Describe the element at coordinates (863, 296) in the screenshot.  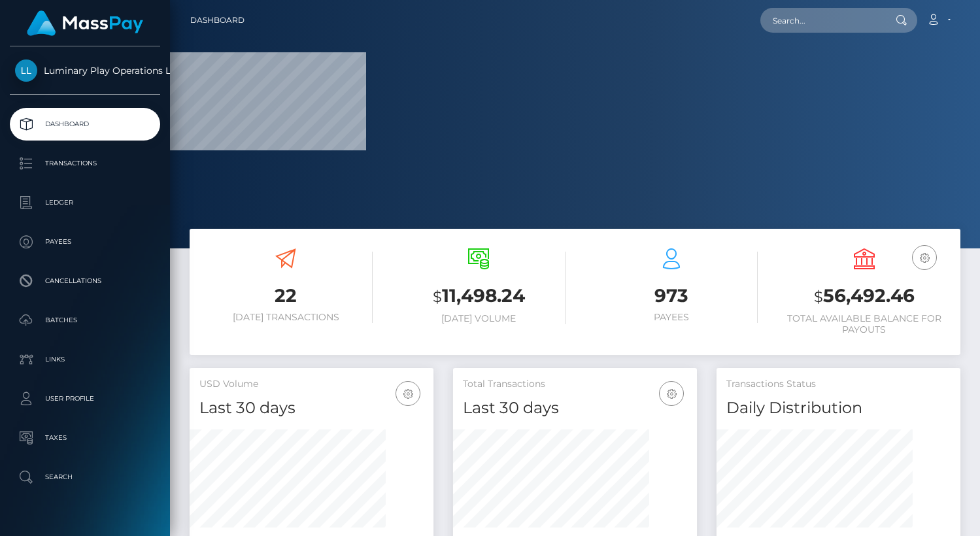
I see `h3: 56,492.46` at that location.